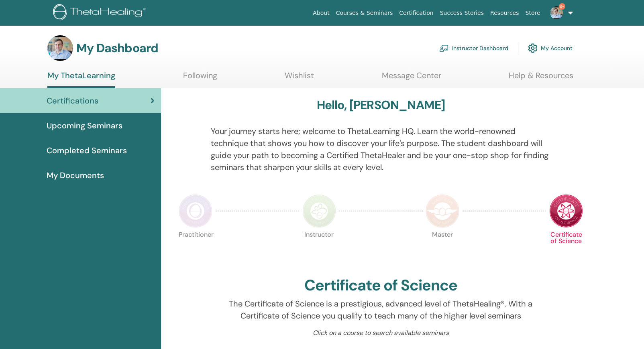 This screenshot has width=644, height=349. I want to click on img: Instructor, so click(319, 211).